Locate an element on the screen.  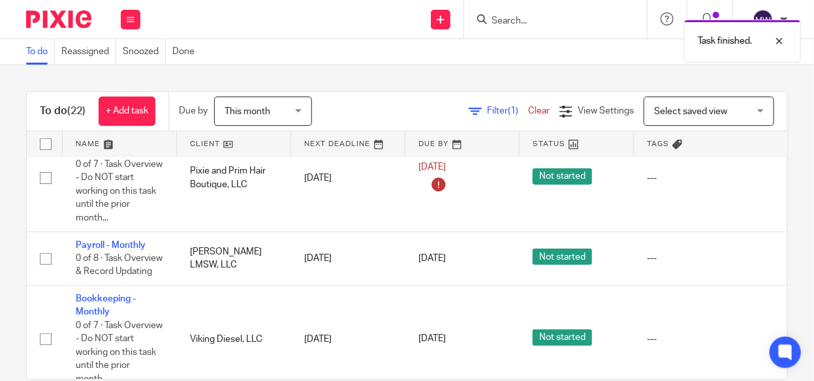
img: Pixie is located at coordinates (59, 19).